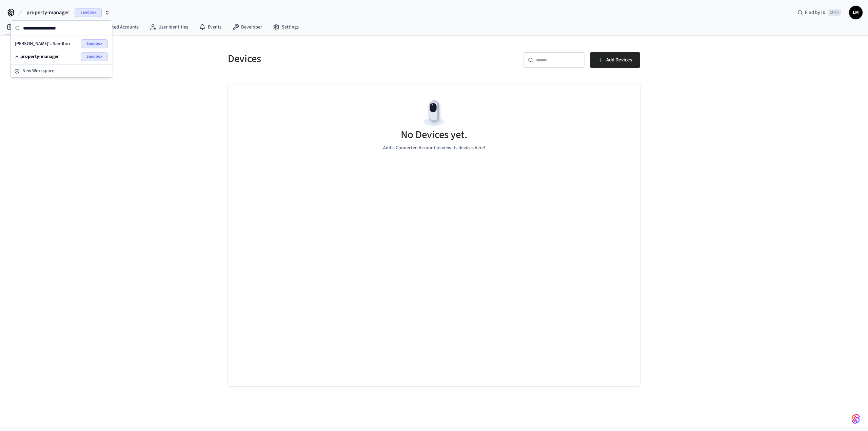  What do you see at coordinates (834, 13) in the screenshot?
I see `span: Ctrl K` at bounding box center [834, 13].